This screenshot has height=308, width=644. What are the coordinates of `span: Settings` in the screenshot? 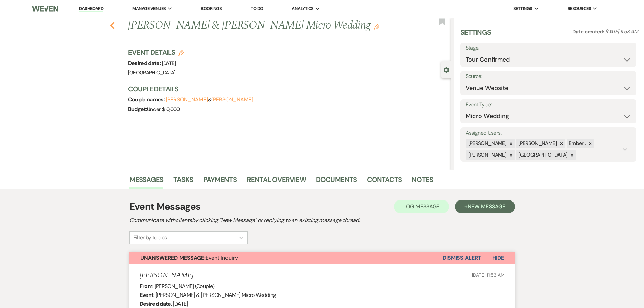 It's located at (523, 9).